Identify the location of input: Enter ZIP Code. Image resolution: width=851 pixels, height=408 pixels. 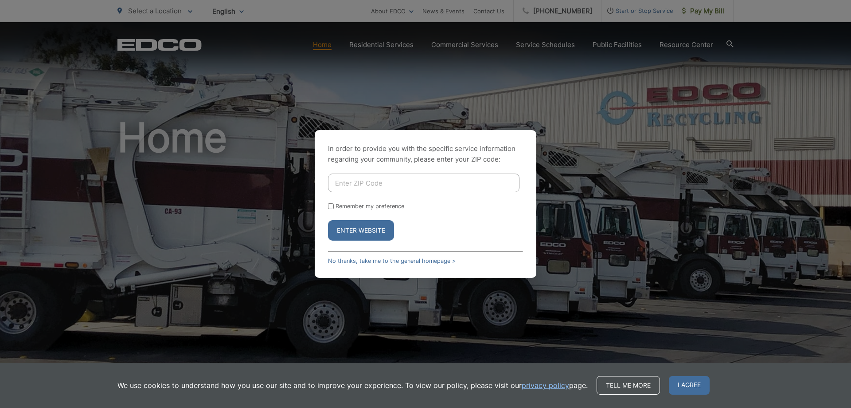
(424, 183).